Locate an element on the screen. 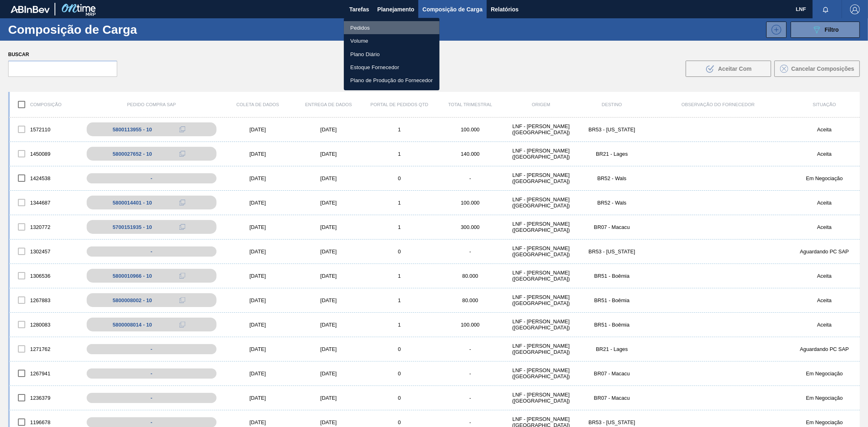 This screenshot has width=868, height=427. a: Plano de Produção do Fornecedor is located at coordinates (392, 80).